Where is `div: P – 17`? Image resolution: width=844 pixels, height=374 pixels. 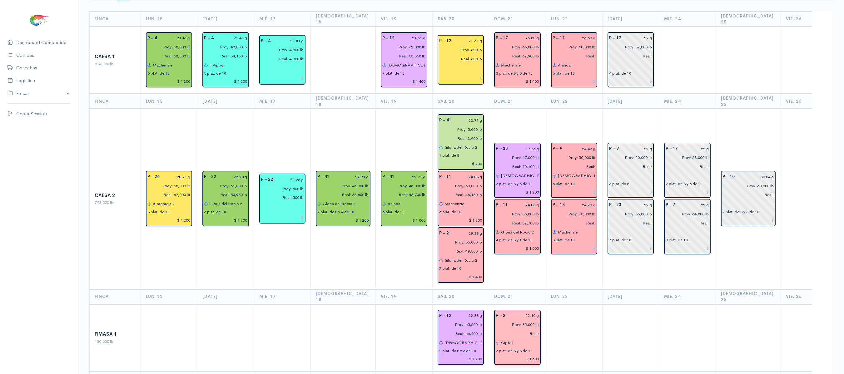
div: P – 17 is located at coordinates (672, 149).